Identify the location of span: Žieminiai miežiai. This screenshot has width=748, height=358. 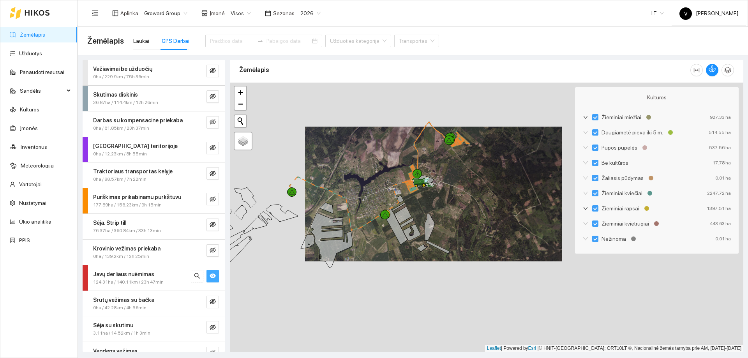
(622, 117).